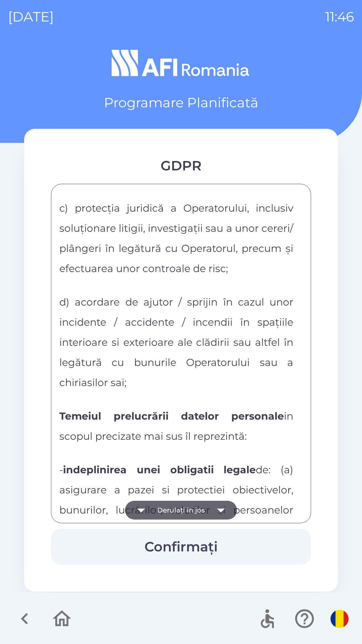 The height and width of the screenshot is (644, 362). What do you see at coordinates (181, 510) in the screenshot?
I see `button: Derulați în jos` at bounding box center [181, 510].